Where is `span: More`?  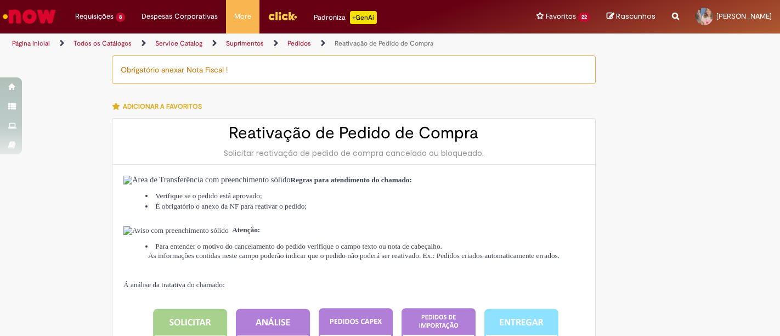 span: More is located at coordinates (242, 16).